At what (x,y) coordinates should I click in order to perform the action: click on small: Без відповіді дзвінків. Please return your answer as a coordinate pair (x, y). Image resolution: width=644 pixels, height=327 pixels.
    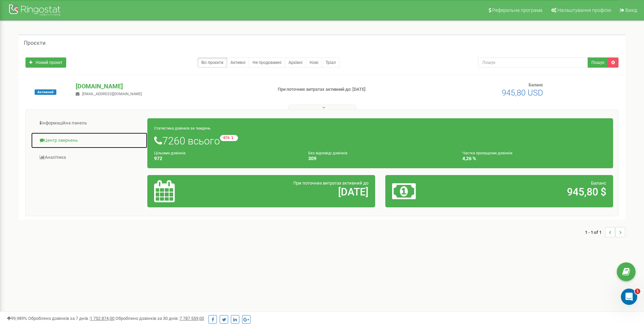
    Looking at the image, I should click on (327, 153).